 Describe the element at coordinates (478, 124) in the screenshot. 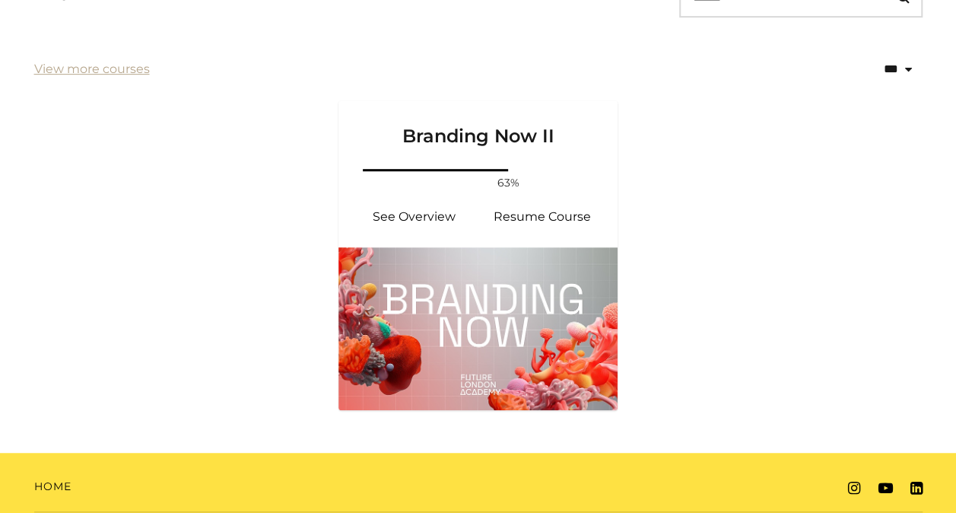

I see `h3: Branding Now II` at that location.